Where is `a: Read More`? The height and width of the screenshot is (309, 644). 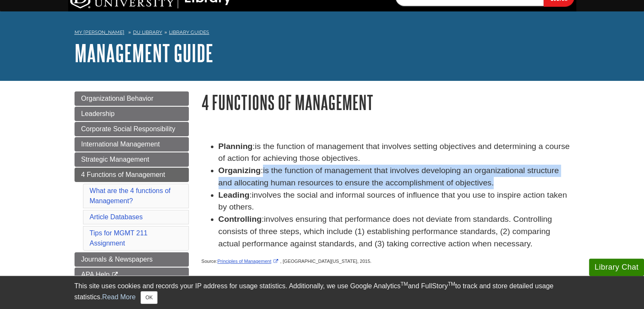 a: Read More is located at coordinates (118, 296).